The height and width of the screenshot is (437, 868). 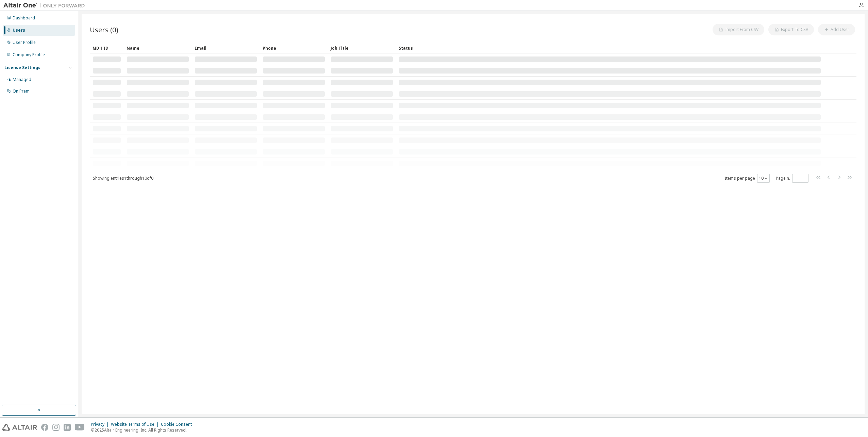 I want to click on div: On Prem, so click(x=21, y=91).